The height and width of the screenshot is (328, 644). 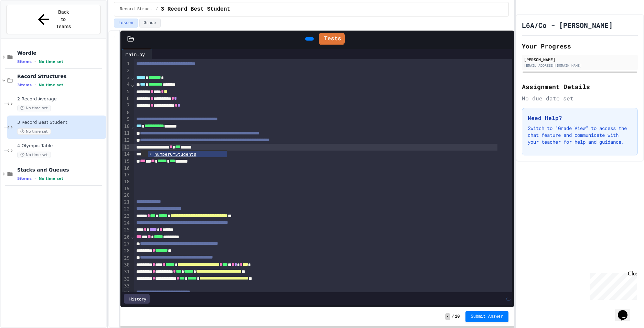 I want to click on div: 18, so click(x=126, y=182).